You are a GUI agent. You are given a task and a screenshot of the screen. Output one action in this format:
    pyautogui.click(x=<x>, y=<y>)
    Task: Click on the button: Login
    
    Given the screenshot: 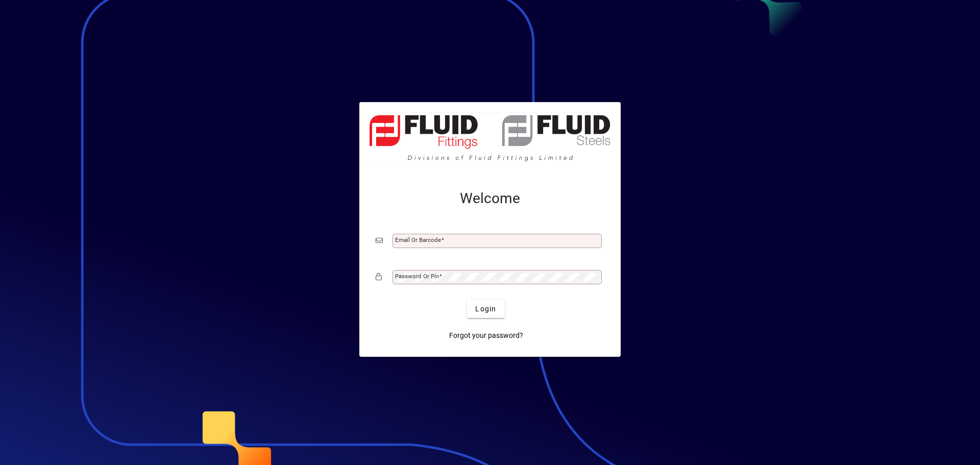 What is the action you would take?
    pyautogui.click(x=486, y=309)
    